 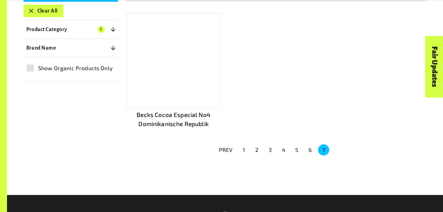 I want to click on button: PREV, so click(x=226, y=150).